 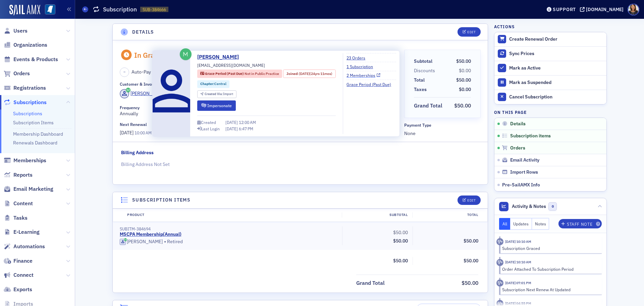 What do you see at coordinates (228, 229) in the screenshot?
I see `div: SUBITM-384694` at bounding box center [228, 229].